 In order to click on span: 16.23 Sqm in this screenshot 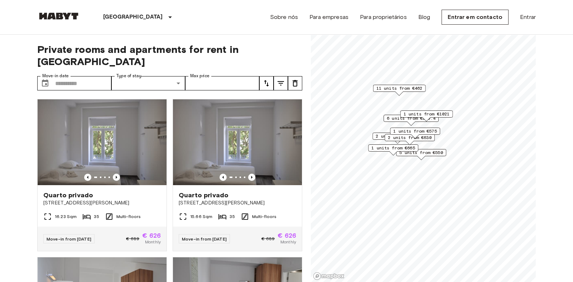, I will do `click(66, 217)`.